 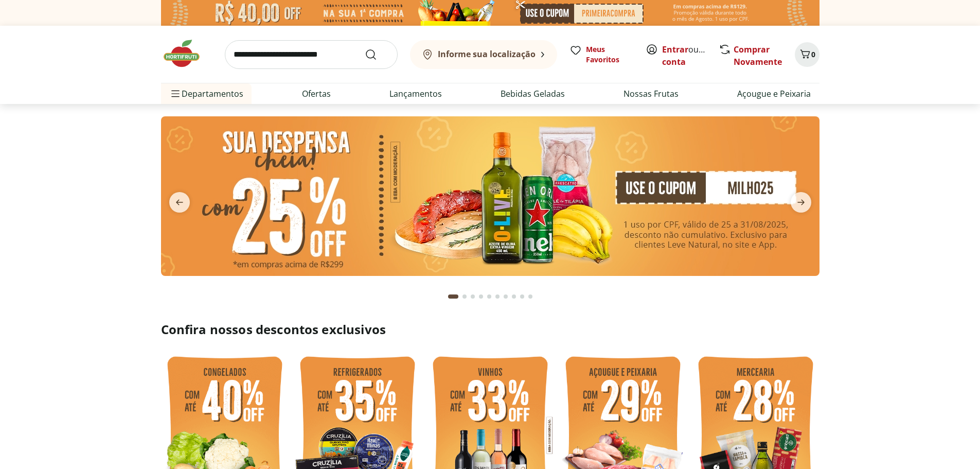 I want to click on button: Submit Search, so click(x=377, y=54).